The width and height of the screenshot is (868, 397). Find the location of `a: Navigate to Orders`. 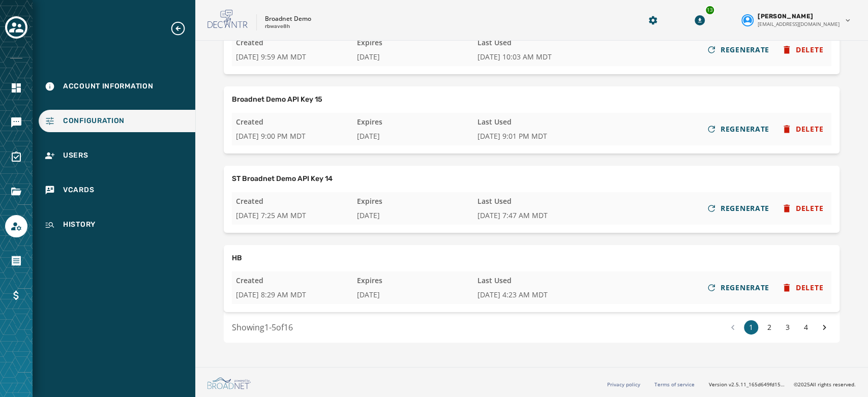

a: Navigate to Orders is located at coordinates (16, 261).